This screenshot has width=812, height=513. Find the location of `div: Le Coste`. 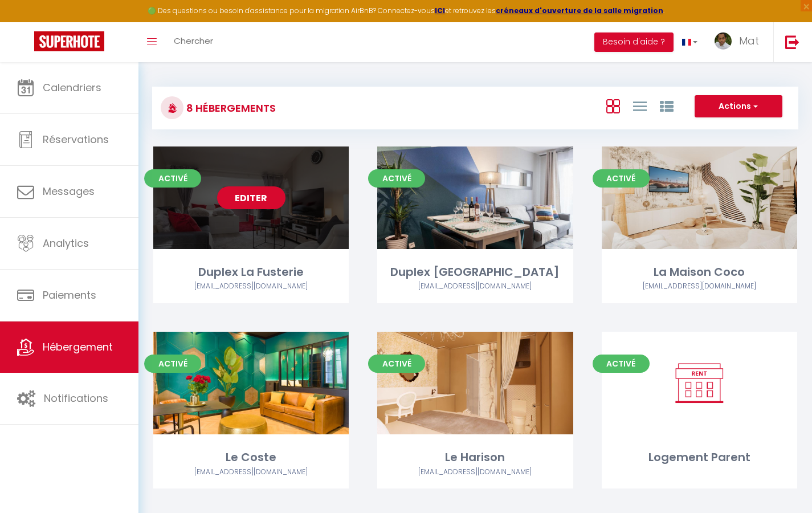

div: Le Coste is located at coordinates (250, 457).